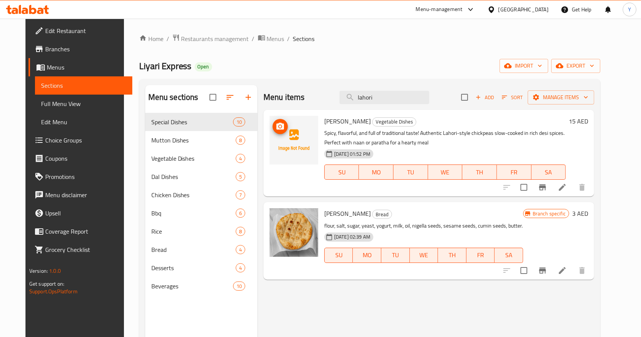 This screenshot has width=641, height=337. What do you see at coordinates (201, 231) in the screenshot?
I see `div: Rice8` at bounding box center [201, 231].